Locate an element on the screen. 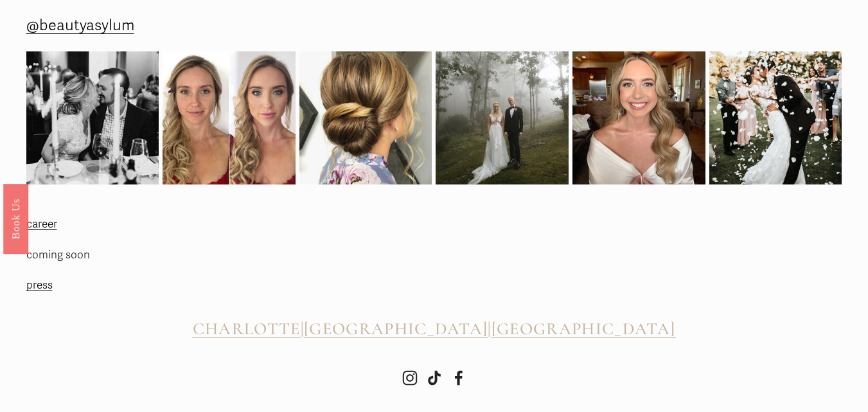 This screenshot has width=868, height=412. a: Instagram is located at coordinates (410, 378).